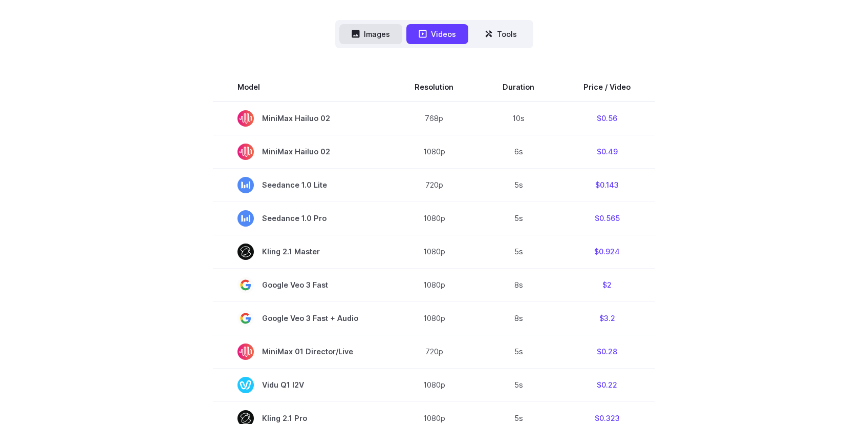 The height and width of the screenshot is (424, 868). Describe the element at coordinates (301, 87) in the screenshot. I see `th: Model` at that location.